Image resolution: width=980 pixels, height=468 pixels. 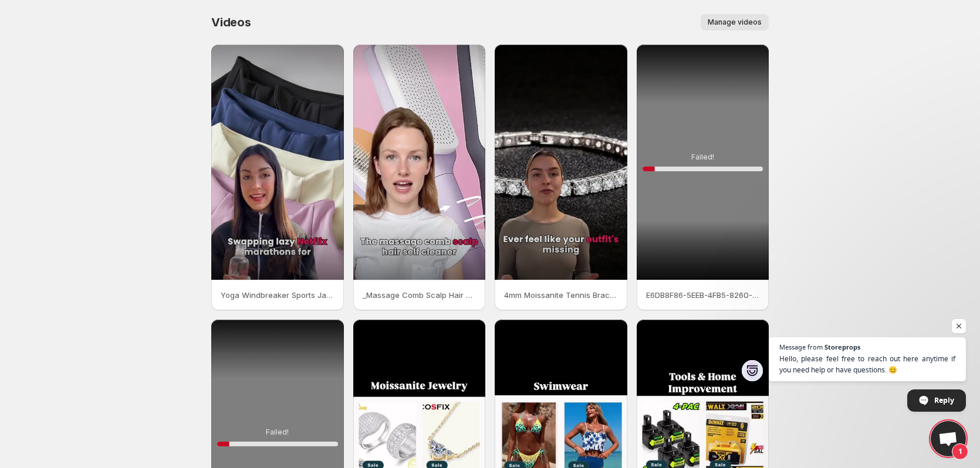 What do you see at coordinates (801, 346) in the screenshot?
I see `span: Message from` at bounding box center [801, 346].